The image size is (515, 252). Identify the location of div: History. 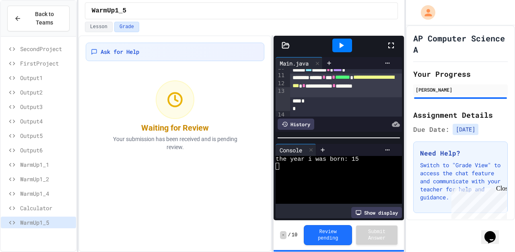
(296, 124).